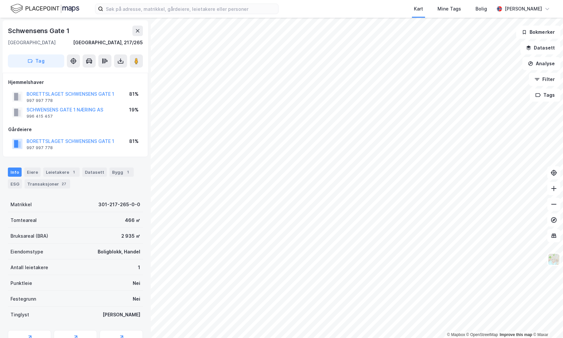  What do you see at coordinates (540, 48) in the screenshot?
I see `button: Datasett` at bounding box center [540, 48].